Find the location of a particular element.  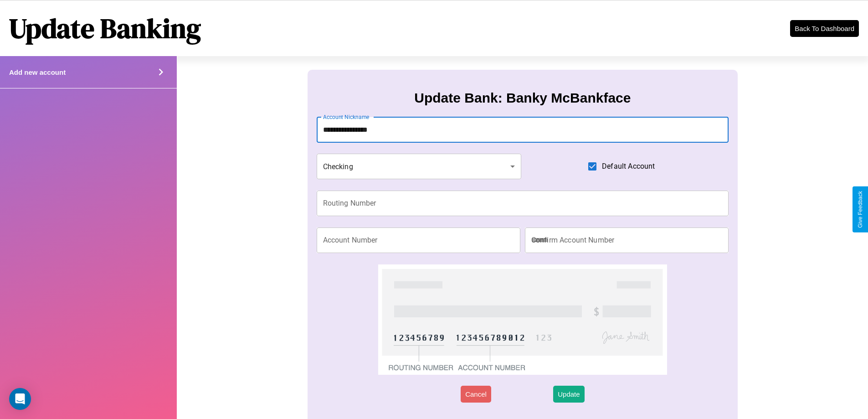

label: Account Nickname is located at coordinates (347, 117).